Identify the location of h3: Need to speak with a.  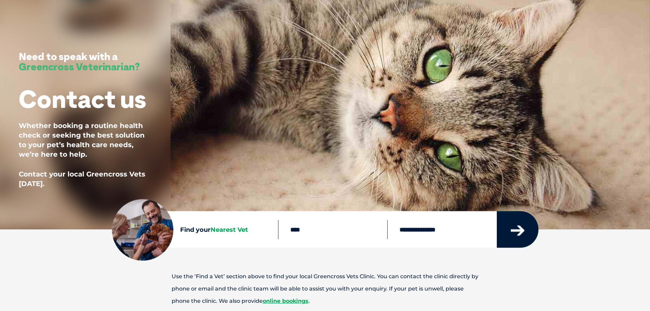
(79, 61).